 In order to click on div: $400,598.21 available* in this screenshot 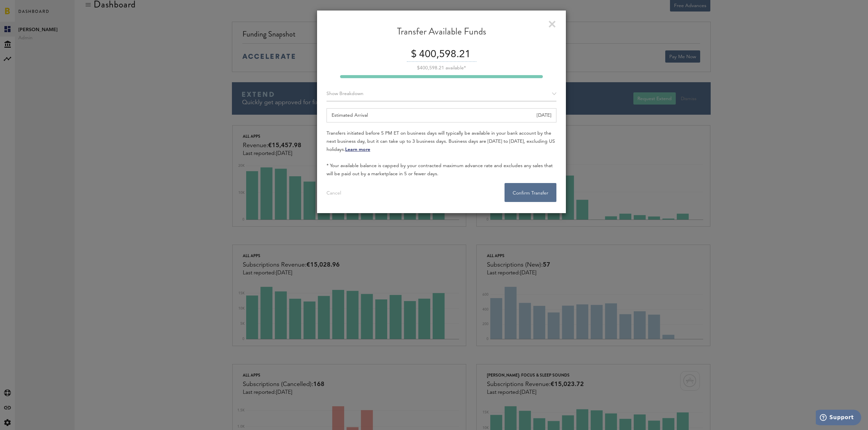, I will do `click(441, 68)`.